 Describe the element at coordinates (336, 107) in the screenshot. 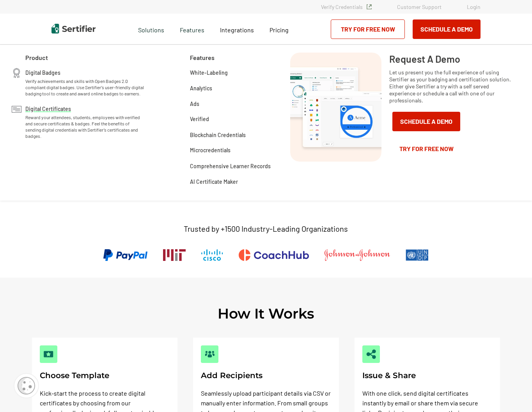

I see `img: Request A Demo` at that location.